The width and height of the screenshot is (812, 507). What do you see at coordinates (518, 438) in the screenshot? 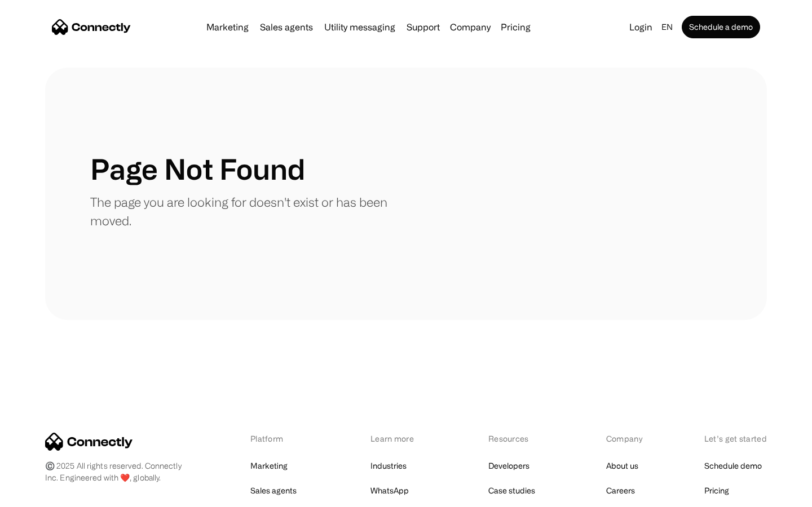
I see `div: Resources` at bounding box center [518, 438].